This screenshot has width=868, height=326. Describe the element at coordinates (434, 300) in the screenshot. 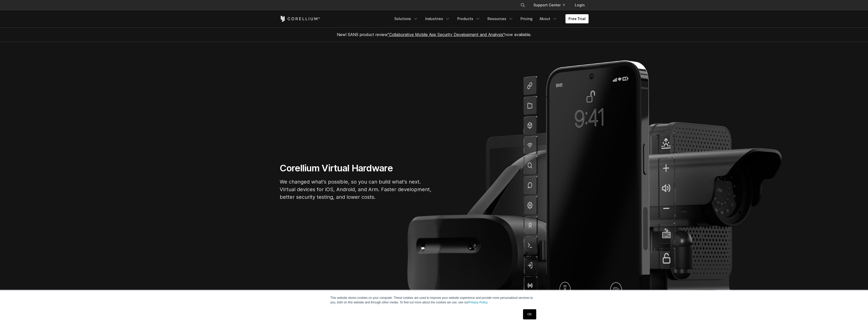

I see `p: This website stores cookies on your computer. These cookies are used to improve your website expe...` at that location.